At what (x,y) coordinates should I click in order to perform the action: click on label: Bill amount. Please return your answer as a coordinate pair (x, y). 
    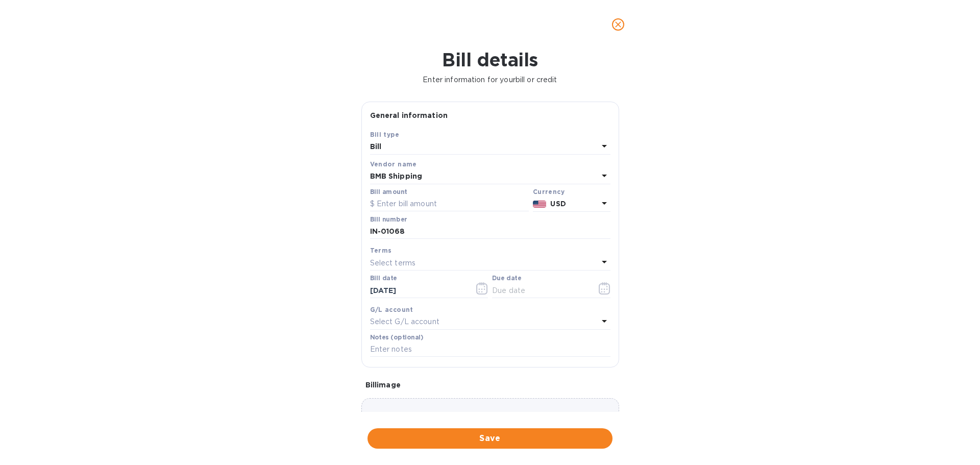
    Looking at the image, I should click on (388, 192).